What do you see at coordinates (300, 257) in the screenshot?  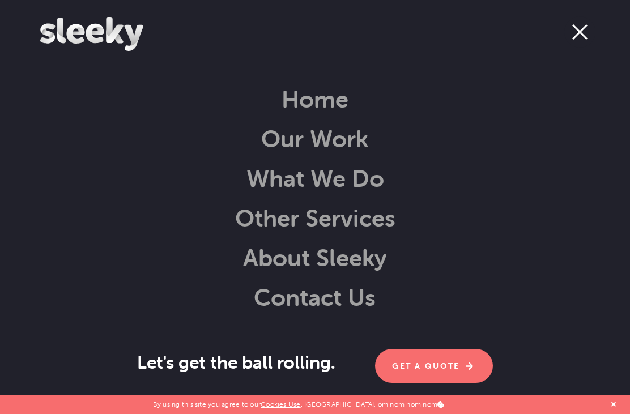 I see `a: About Sleeky` at bounding box center [300, 257].